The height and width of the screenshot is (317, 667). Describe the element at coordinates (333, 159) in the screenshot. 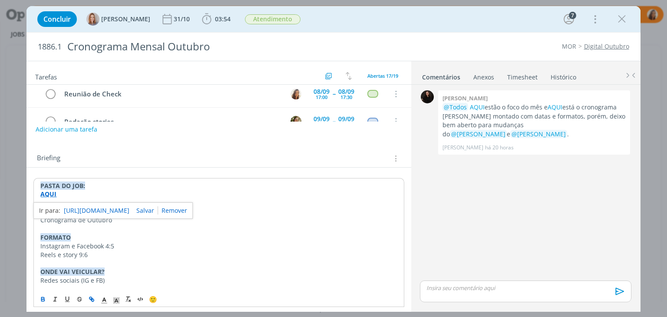

I see `div: dialog` at that location.